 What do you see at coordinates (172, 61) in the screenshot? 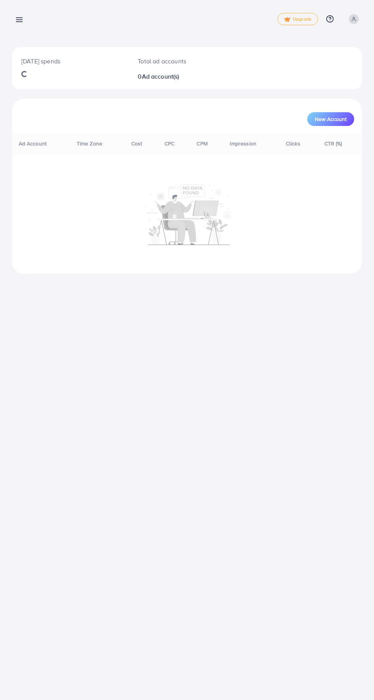
I see `p: Total ad accounts` at bounding box center [172, 61].